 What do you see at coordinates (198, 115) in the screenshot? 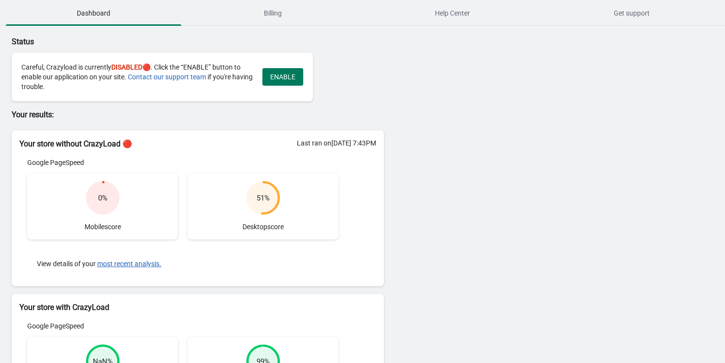
I see `p: Your results:` at bounding box center [198, 115].